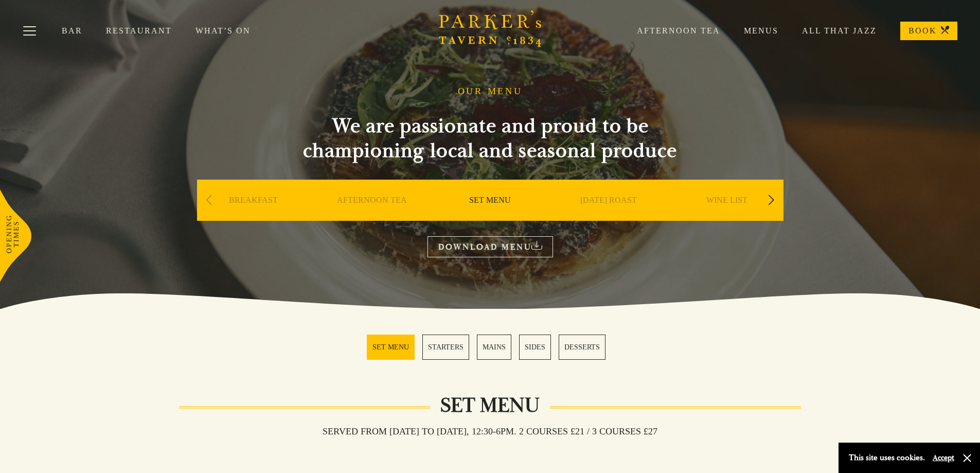 This screenshot has height=473, width=980. What do you see at coordinates (490, 215) in the screenshot?
I see `a: SET MENU` at bounding box center [490, 215].